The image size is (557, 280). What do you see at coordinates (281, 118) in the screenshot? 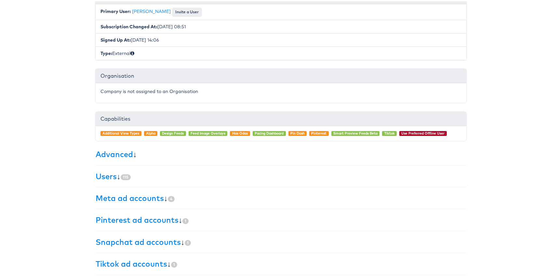
I see `div: Capabilities` at bounding box center [281, 118].